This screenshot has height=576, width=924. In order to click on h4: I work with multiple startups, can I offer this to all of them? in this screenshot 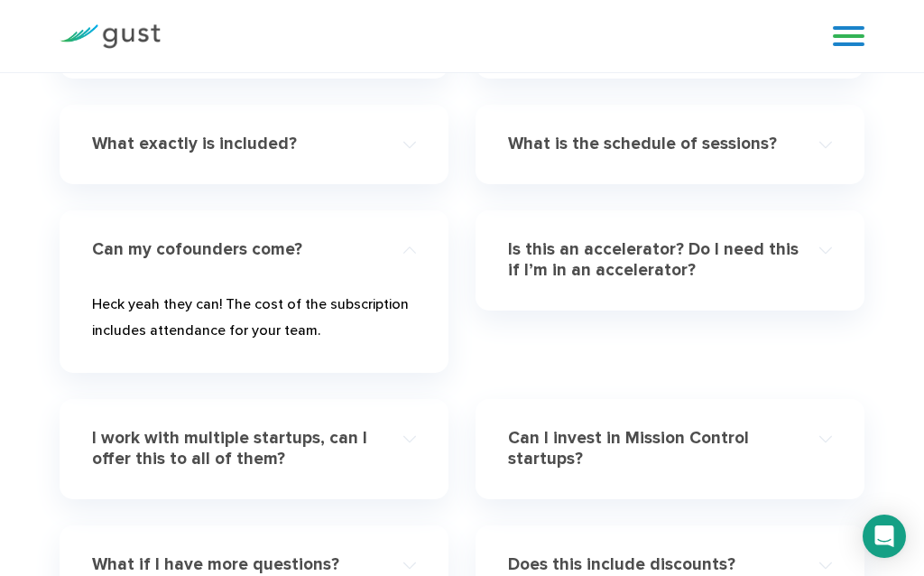, I will do `click(238, 449)`.